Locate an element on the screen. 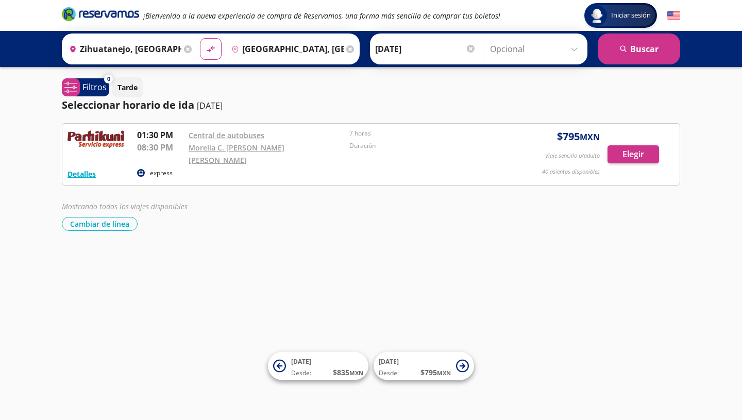  button: Detalles is located at coordinates (81, 174).